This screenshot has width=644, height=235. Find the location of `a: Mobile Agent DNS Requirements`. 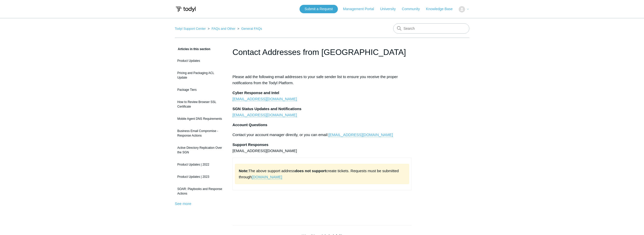

a: Mobile Agent DNS Requirements is located at coordinates (200, 119).